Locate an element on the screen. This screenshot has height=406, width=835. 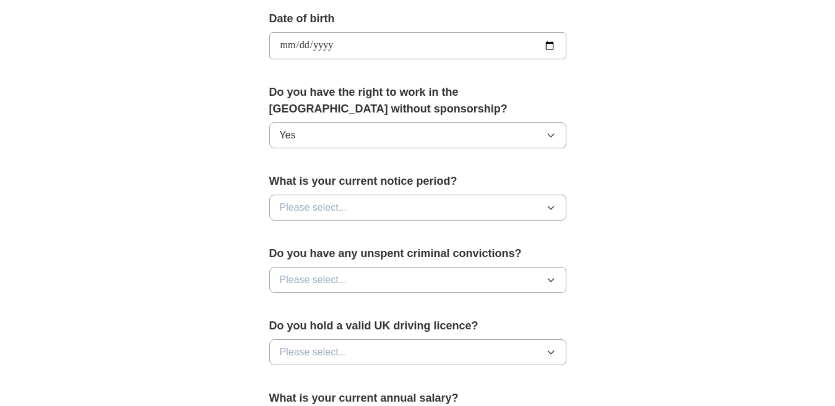
label: What is your current notice period? is located at coordinates (418, 181).